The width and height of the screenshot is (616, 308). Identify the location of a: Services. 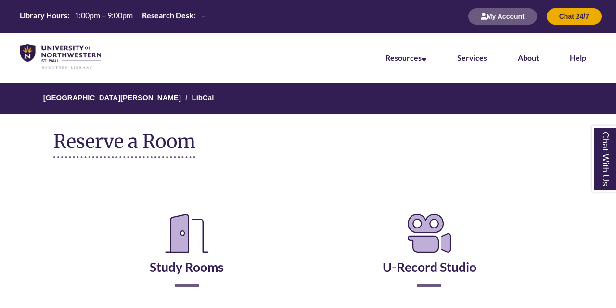
(472, 57).